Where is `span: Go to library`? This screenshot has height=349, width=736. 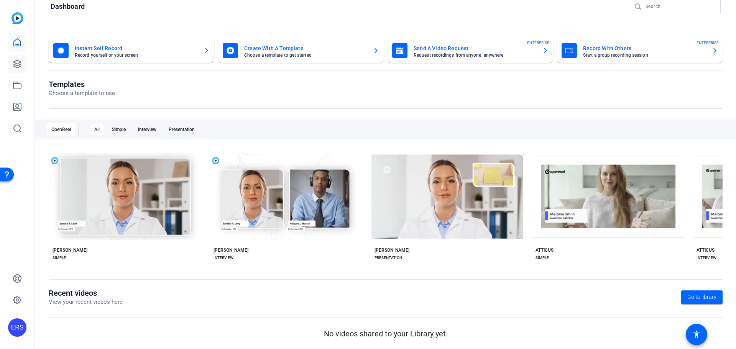
span: Go to library is located at coordinates (702, 297).